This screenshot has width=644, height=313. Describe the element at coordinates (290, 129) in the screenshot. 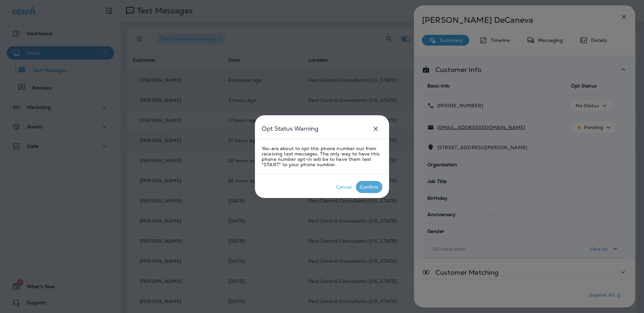

I see `h5: Opt Status Warning` at that location.